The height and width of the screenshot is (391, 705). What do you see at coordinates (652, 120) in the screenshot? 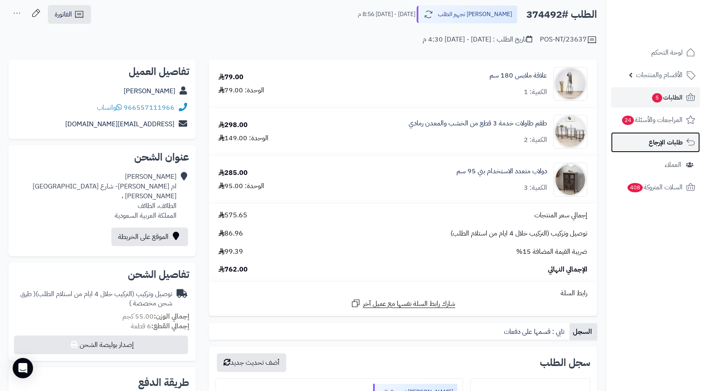
I see `span: المراجعات والأسئلة` at bounding box center [652, 120].